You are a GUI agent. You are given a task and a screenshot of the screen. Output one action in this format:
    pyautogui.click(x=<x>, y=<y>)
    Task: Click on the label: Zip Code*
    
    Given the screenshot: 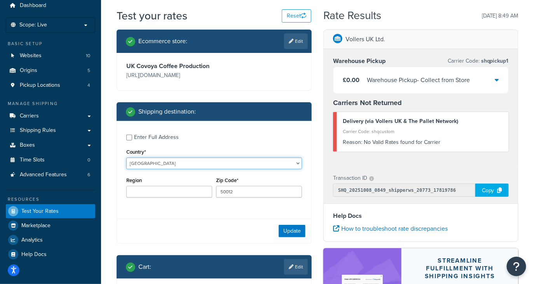 What is the action you would take?
    pyautogui.click(x=227, y=180)
    